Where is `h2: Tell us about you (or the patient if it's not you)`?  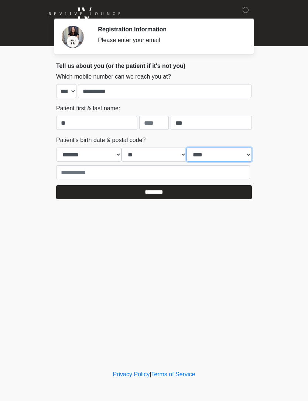 h2: Tell us about you (or the patient if it's not you) is located at coordinates (154, 66).